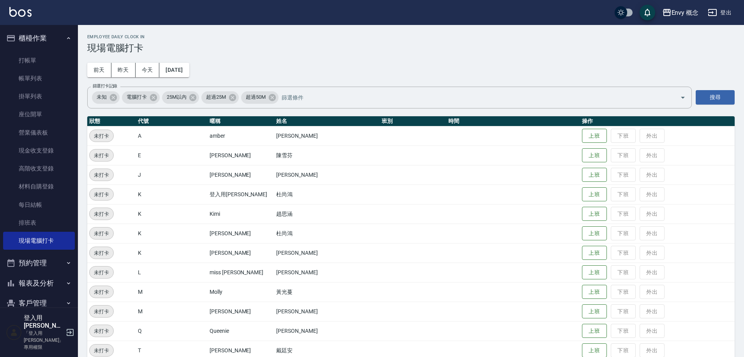  What do you see at coordinates (39, 263) in the screenshot?
I see `button: 預約管理` at bounding box center [39, 263].